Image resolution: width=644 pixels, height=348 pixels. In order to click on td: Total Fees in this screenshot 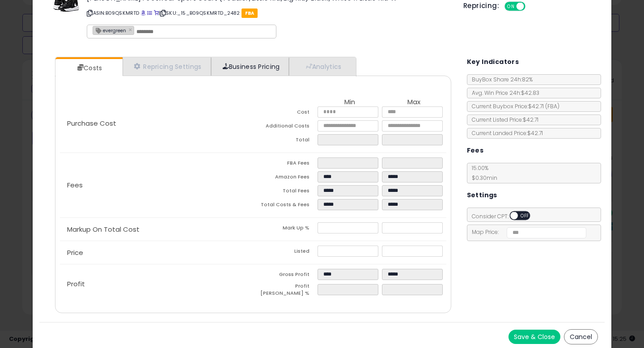, I will do `click(286, 192)`.